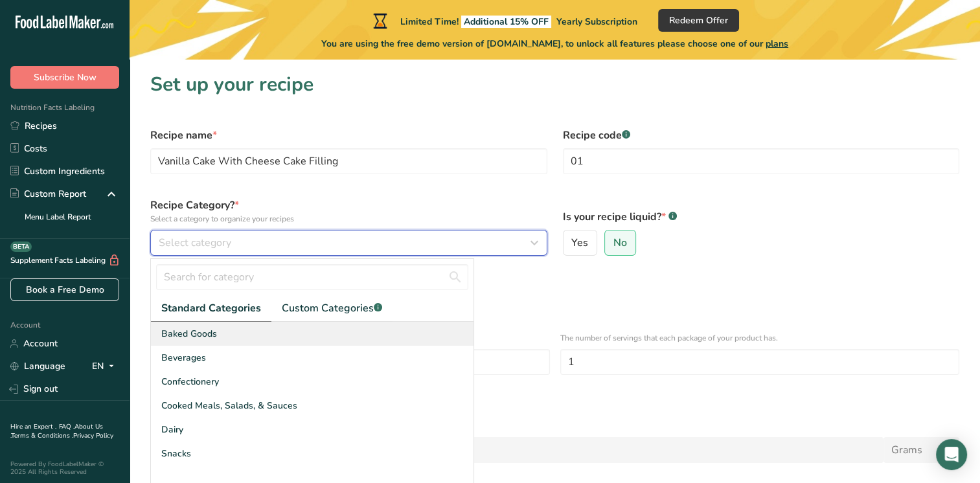 Image resolution: width=980 pixels, height=483 pixels. What do you see at coordinates (761, 161) in the screenshot?
I see `input: Type your recipe code here` at bounding box center [761, 161].